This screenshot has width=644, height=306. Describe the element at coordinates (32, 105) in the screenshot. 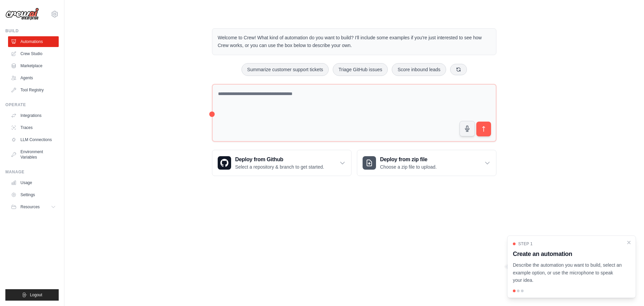

I see `div: Operate` at that location.